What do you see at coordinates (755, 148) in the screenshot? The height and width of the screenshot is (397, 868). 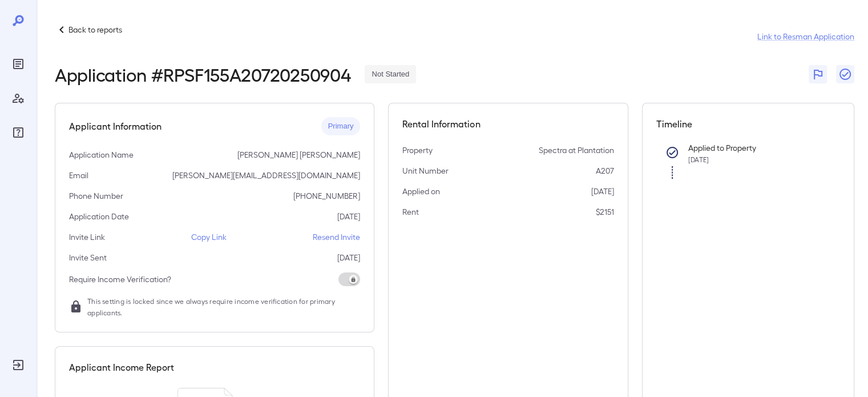 I see `p: Applied to Property` at bounding box center [755, 148].